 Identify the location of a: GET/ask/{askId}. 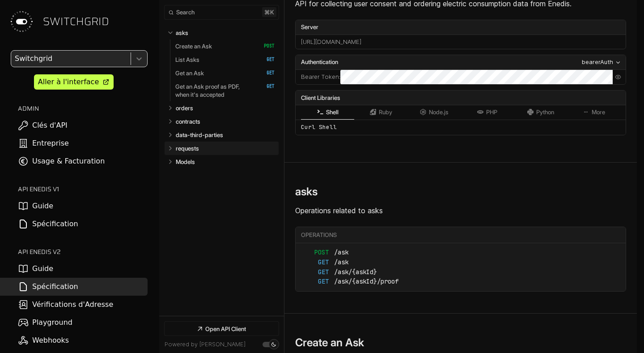
(461, 272).